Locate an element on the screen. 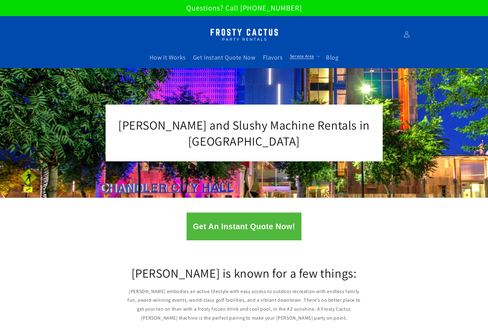 This screenshot has width=488, height=331. span: Service Area is located at coordinates (302, 56).